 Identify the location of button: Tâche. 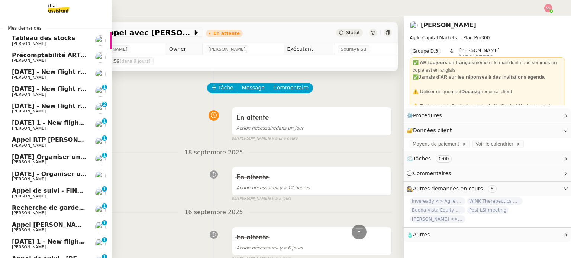
(222, 88).